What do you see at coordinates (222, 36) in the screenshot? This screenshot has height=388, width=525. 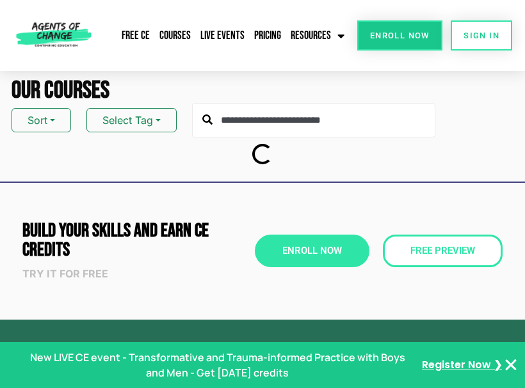 I see `a: Live Events` at bounding box center [222, 36].